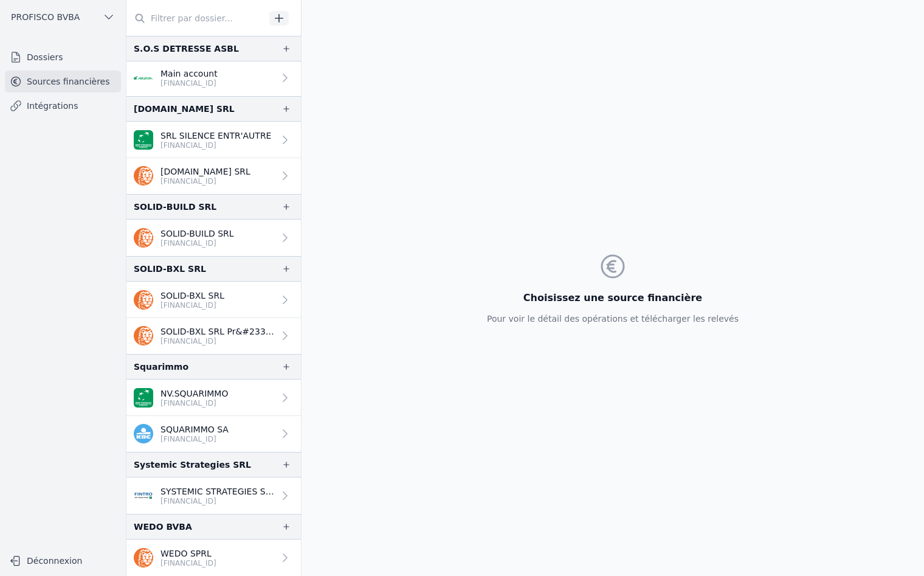 This screenshot has height=576, width=924. Describe the element at coordinates (613, 298) in the screenshot. I see `h3: Choisissez une source financière` at that location.